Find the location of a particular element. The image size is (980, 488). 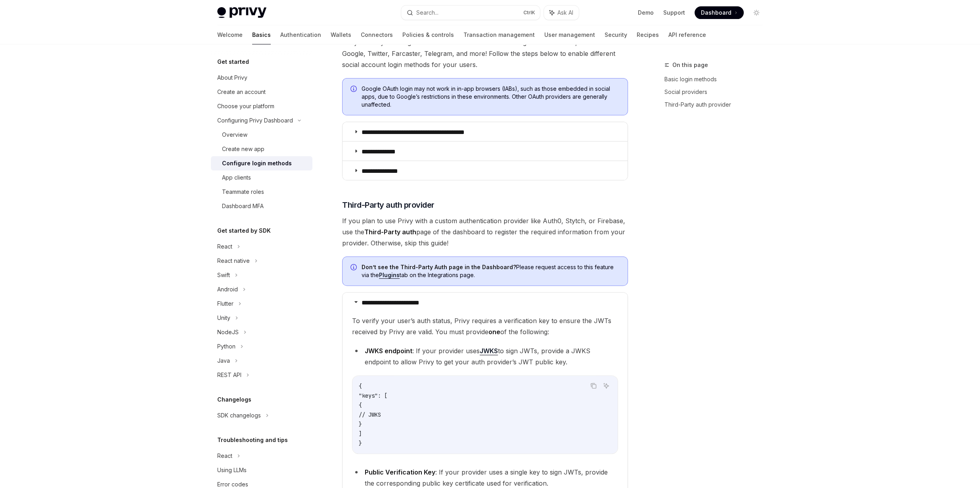

a: Overview is located at coordinates (261, 135).